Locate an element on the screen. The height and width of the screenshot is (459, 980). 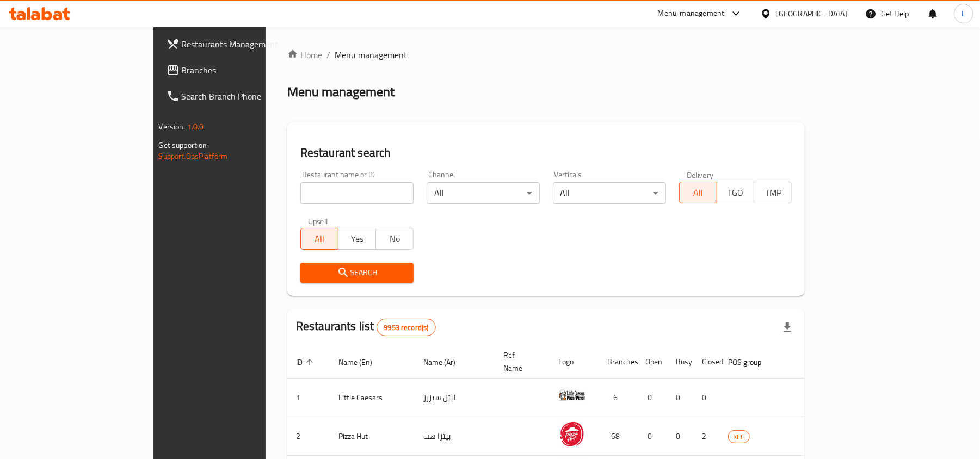
td: 2 is located at coordinates (706, 436).